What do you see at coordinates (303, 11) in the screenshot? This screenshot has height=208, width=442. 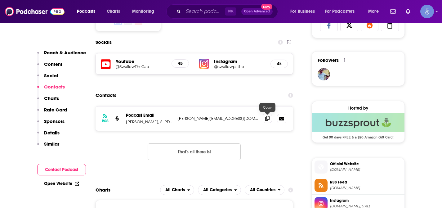 I see `span: For Business` at bounding box center [303, 11].